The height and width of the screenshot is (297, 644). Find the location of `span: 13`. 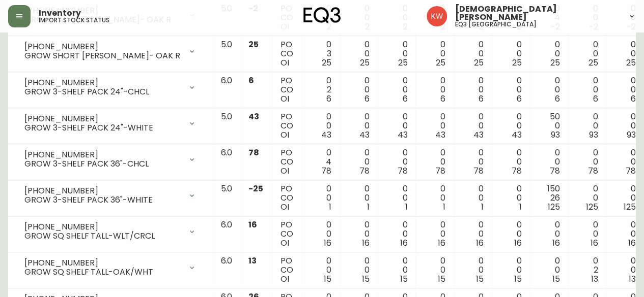

span: 13 is located at coordinates (632, 279).